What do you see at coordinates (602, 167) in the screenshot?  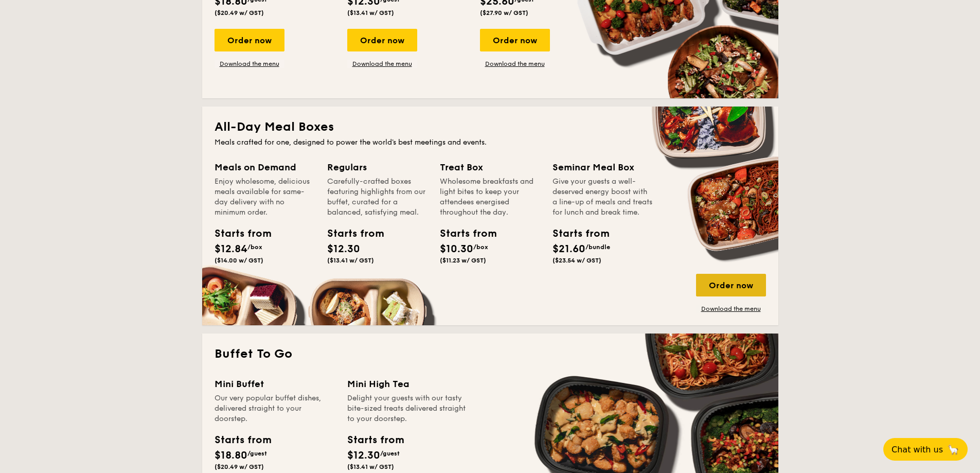 I see `div: Seminar Meal Box` at bounding box center [602, 167].